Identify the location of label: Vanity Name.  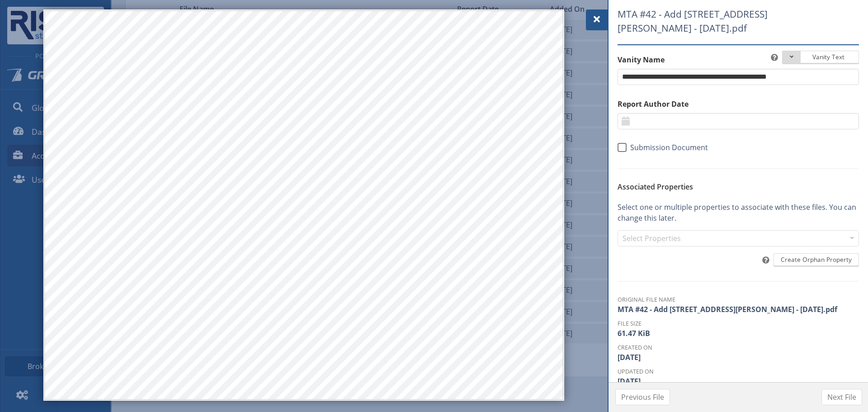
(738, 59).